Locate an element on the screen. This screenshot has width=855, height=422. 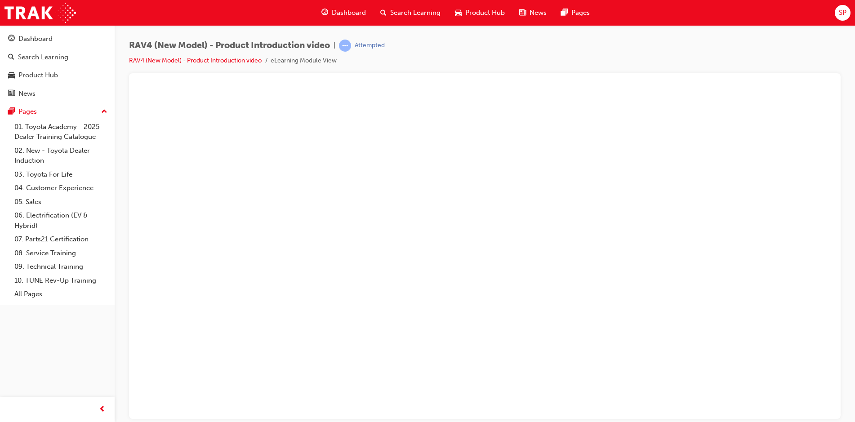
span: Dashboard is located at coordinates (349, 13).